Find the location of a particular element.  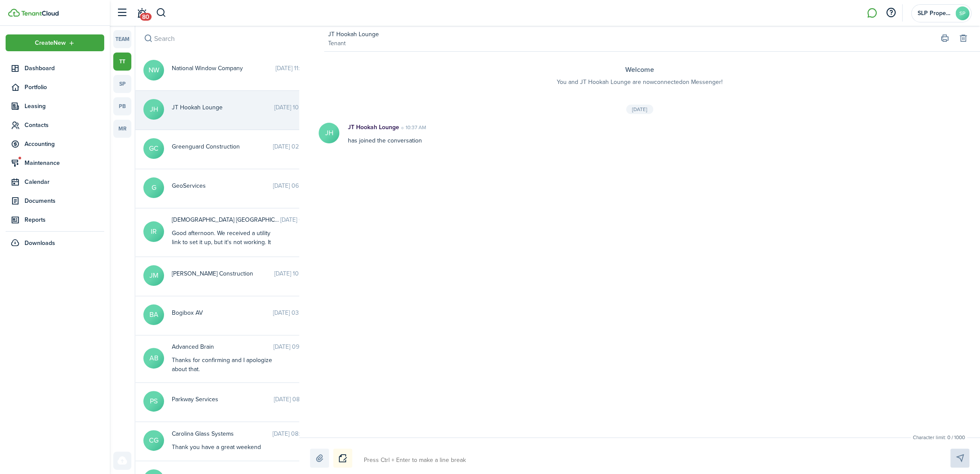

small: Character limit: 0 / 1000 is located at coordinates (939, 437).